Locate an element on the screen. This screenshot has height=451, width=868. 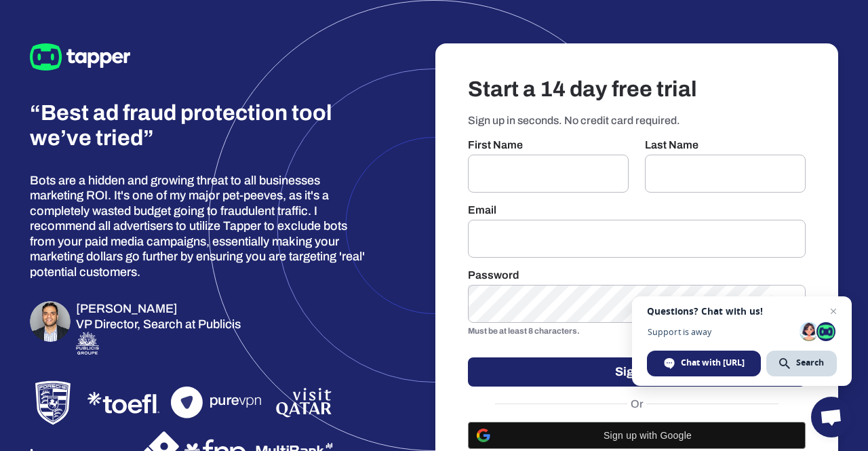
h3: “Best ad fraud protection tool we’ve tried” is located at coordinates (184, 126).